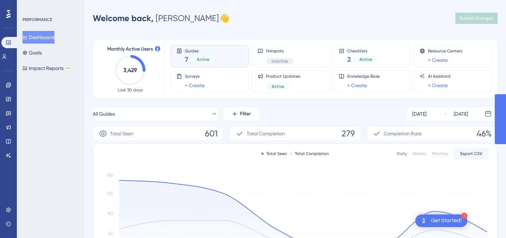 The width and height of the screenshot is (506, 238). I want to click on span: 279, so click(348, 133).